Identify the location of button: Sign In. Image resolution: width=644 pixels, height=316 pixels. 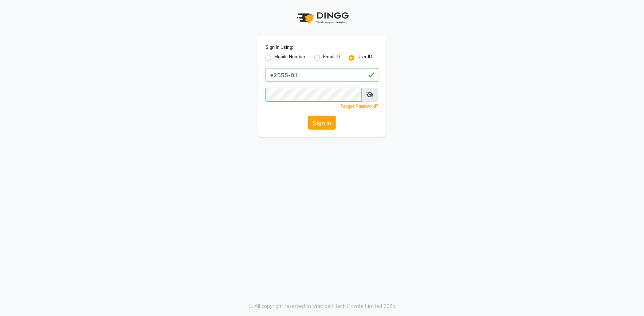
(322, 123).